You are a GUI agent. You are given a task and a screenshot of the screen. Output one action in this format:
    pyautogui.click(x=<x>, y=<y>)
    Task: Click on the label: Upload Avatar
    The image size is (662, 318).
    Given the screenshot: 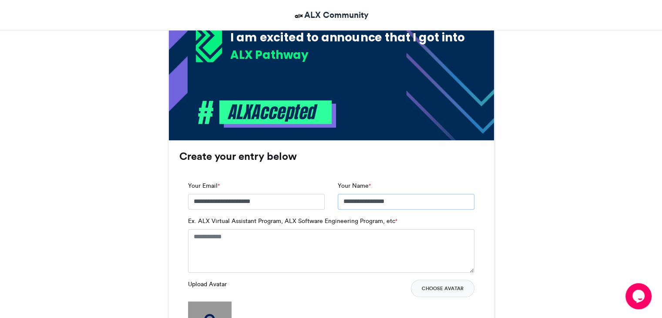 What is the action you would take?
    pyautogui.click(x=207, y=284)
    